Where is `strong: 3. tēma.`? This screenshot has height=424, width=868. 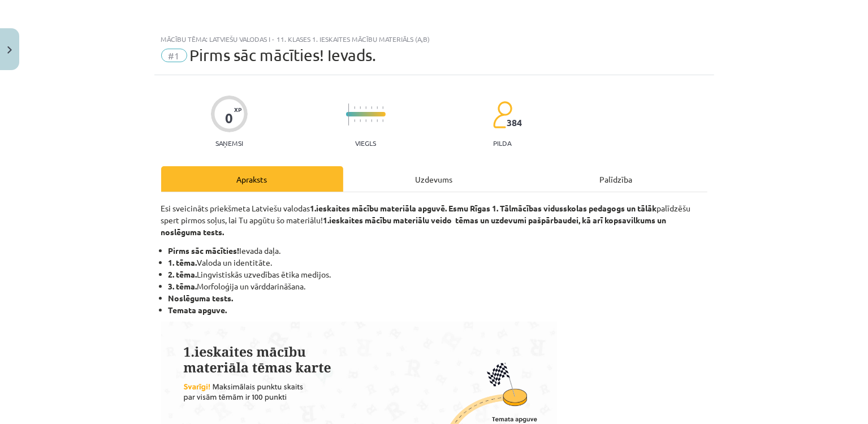 strong: 3. tēma. is located at coordinates (182, 286).